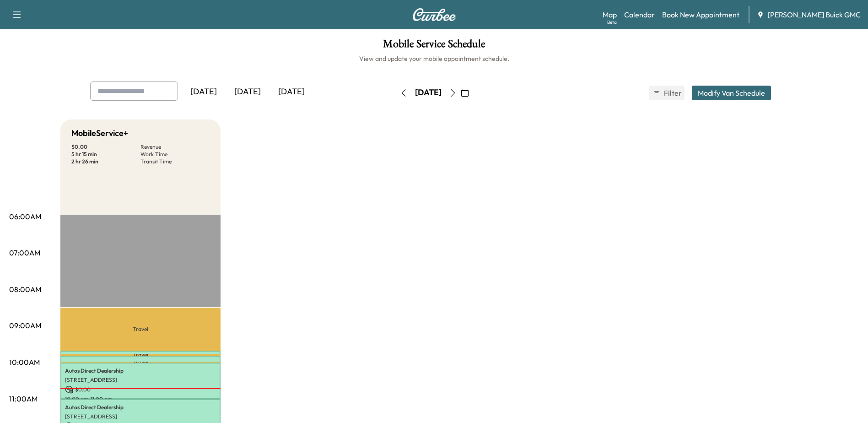 This screenshot has height=423, width=868. I want to click on img: Curbee Logo, so click(435, 15).